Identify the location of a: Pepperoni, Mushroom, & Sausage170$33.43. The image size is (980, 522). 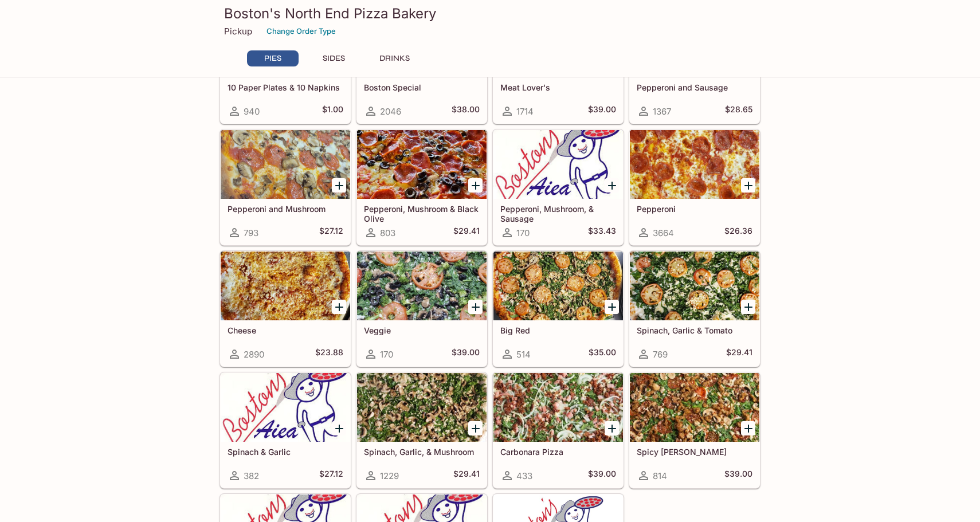
(558, 188).